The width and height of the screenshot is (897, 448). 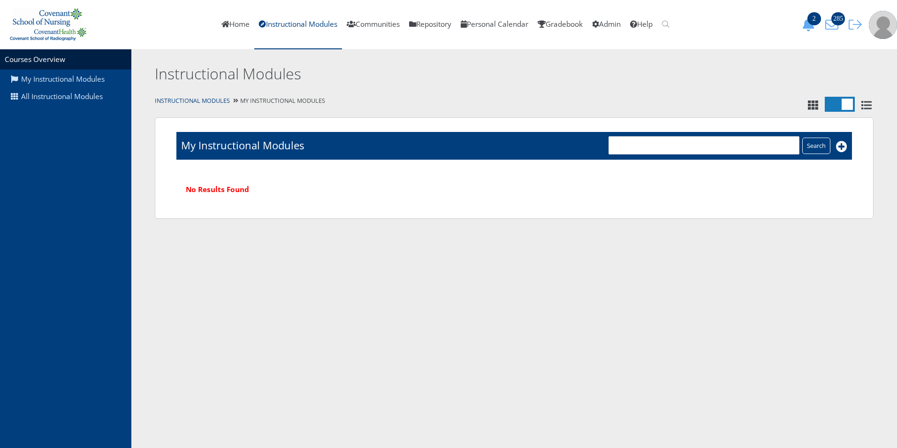 I want to click on i: List, so click(x=867, y=105).